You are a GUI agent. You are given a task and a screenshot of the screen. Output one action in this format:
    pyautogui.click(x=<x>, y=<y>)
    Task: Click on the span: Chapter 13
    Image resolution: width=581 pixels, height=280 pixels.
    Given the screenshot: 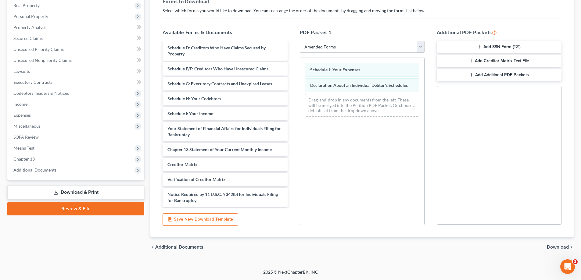 What is the action you would take?
    pyautogui.click(x=24, y=159)
    